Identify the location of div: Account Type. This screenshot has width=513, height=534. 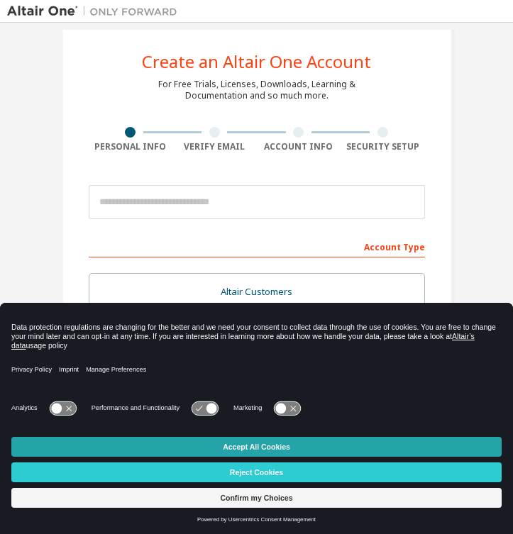
(257, 246).